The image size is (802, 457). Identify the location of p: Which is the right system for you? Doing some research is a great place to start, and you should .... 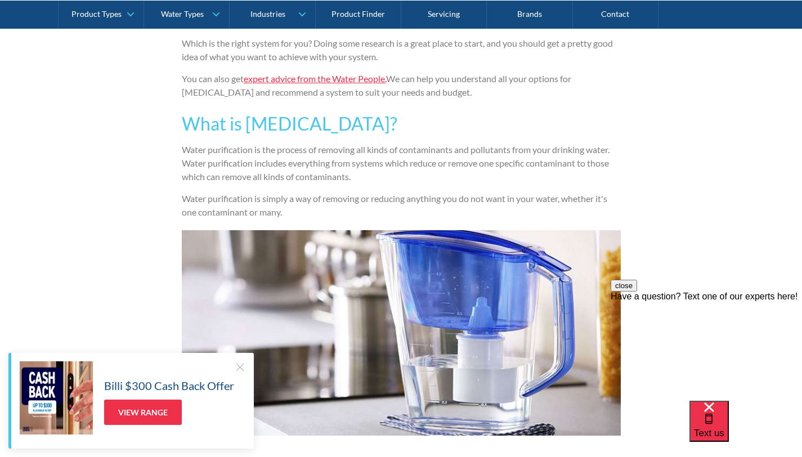
(401, 50).